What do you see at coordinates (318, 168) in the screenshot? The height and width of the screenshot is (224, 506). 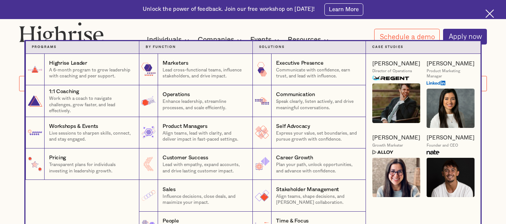 I see `p: Plan your path, unlock opportunities, and advance with confidence.` at bounding box center [318, 168].